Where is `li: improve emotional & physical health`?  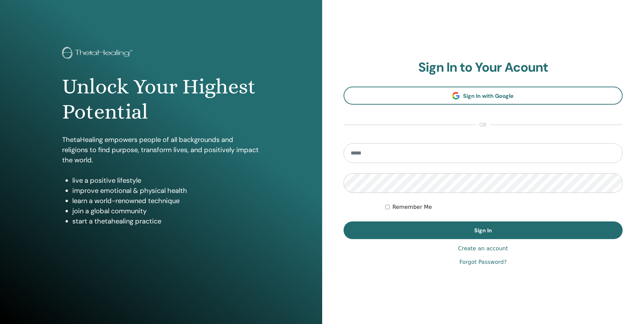
li: improve emotional & physical health is located at coordinates (166, 191).